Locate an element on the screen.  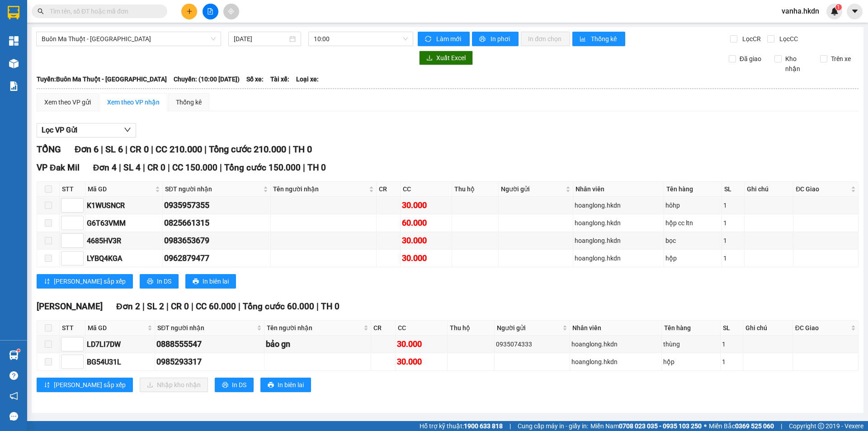
button: printerIn DS is located at coordinates (159, 281).